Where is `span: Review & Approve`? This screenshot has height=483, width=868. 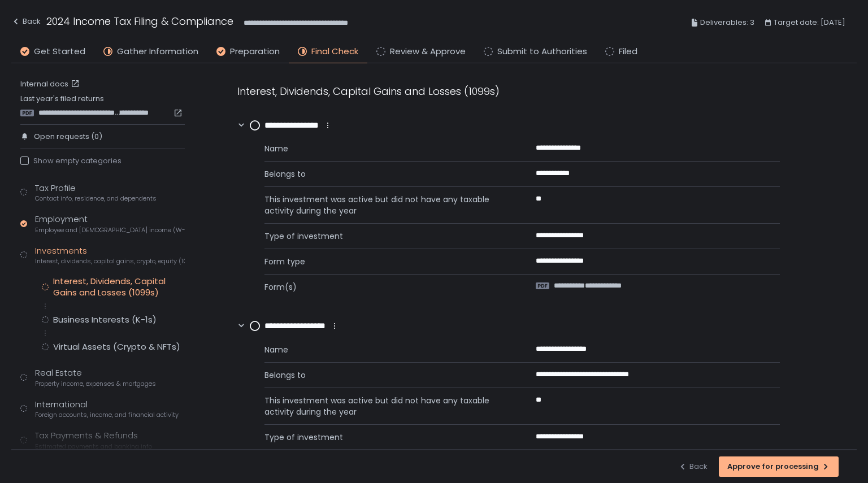 span: Review & Approve is located at coordinates (427, 51).